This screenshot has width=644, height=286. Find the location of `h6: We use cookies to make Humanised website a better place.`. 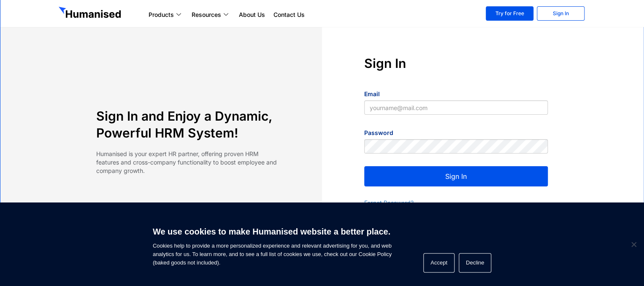

h6: We use cookies to make Humanised website a better place. is located at coordinates (272, 232).